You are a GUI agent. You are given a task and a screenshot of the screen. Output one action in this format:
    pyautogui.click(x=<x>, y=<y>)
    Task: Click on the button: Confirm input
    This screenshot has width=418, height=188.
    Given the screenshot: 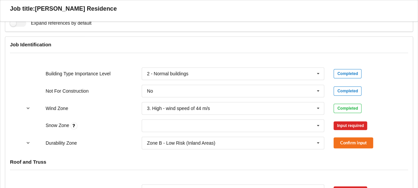 What is the action you would take?
    pyautogui.click(x=353, y=142)
    